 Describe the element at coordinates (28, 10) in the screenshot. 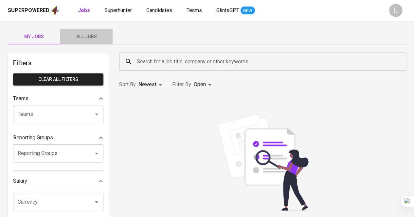

I see `div: Superpowered` at that location.